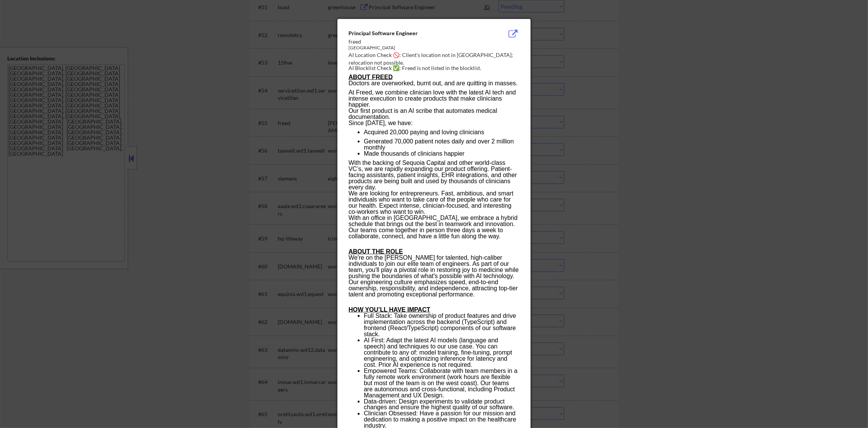 This screenshot has height=428, width=868. What do you see at coordinates (441, 405) in the screenshot?
I see `p: Data-driven: Design experiments to validate product changes and ensure the highest quality of our...` at bounding box center [441, 405].